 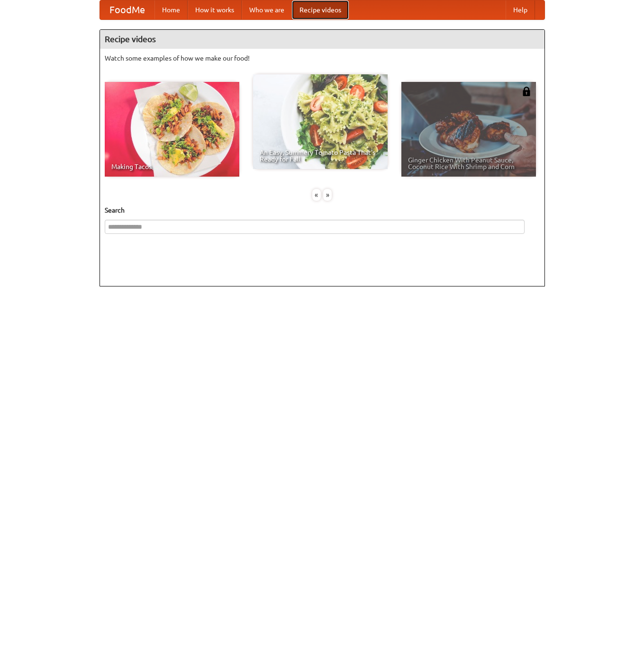 I want to click on a: Recipe videos, so click(x=320, y=10).